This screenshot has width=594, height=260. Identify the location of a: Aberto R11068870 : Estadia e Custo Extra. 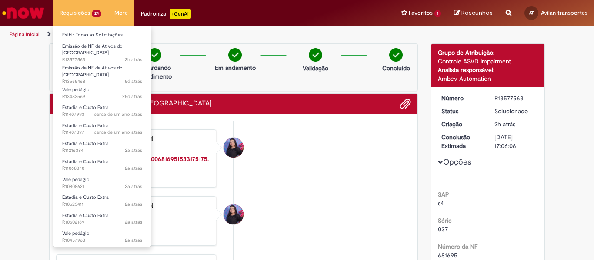
(102, 165).